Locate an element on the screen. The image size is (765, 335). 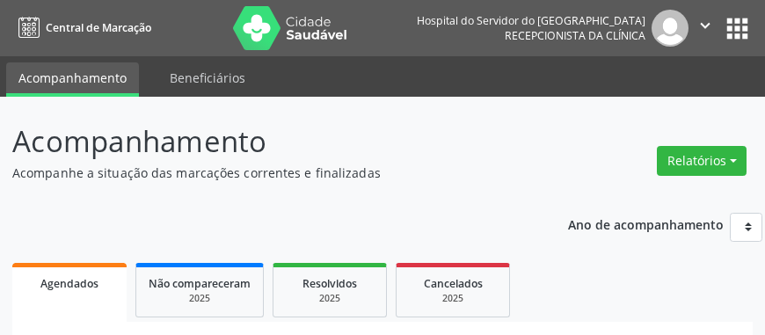
p: Acompanhe a situação das marcações correntes e finalizadas is located at coordinates (271, 172).